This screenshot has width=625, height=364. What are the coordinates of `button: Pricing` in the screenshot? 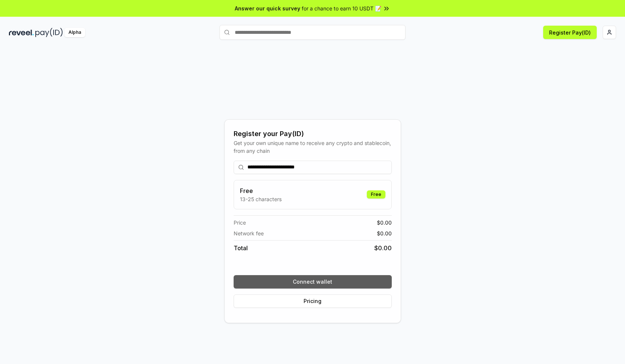 It's located at (312, 301).